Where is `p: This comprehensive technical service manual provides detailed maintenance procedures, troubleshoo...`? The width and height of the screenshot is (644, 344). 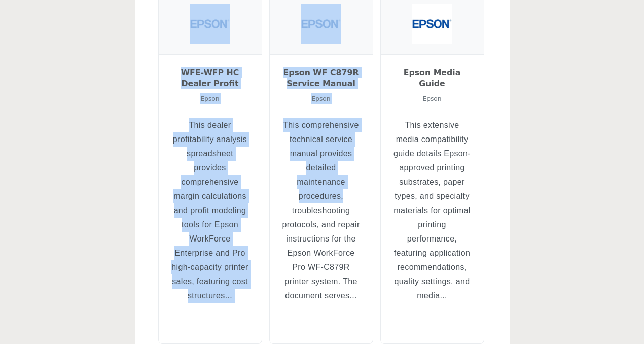 p: This comprehensive technical service manual provides detailed maintenance procedures, troubleshoo... is located at coordinates (321, 210).